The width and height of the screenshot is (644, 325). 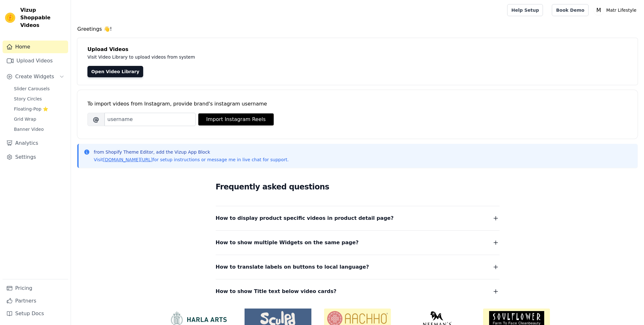 I want to click on span: Slider Carousels, so click(x=32, y=89).